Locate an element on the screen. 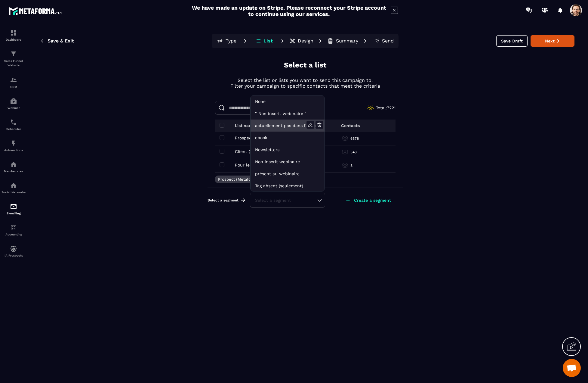 The height and width of the screenshot is (383, 588). li: actuellement pas dans l'automatisation webinar live is located at coordinates (288, 126).